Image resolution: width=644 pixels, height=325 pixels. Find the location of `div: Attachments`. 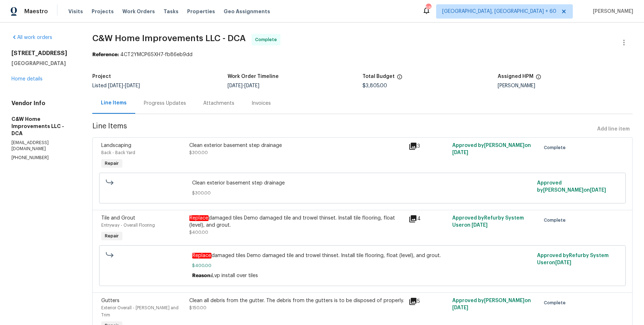

div: Attachments is located at coordinates (218, 103).